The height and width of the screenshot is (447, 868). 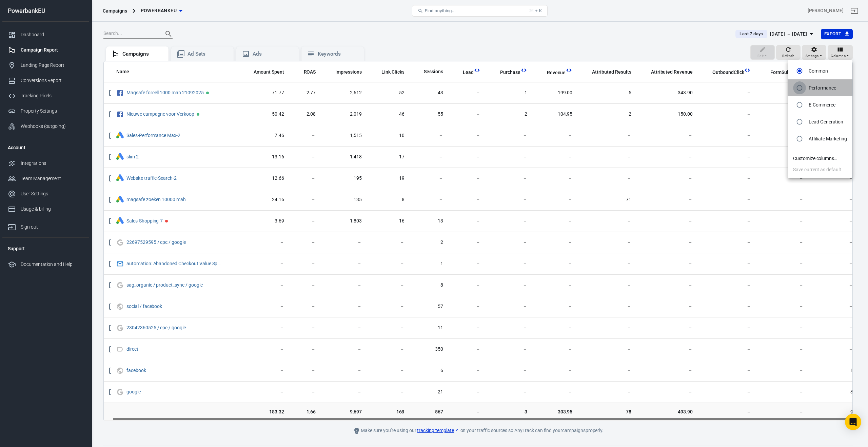 I want to click on p: Affiliate Marketing, so click(x=827, y=138).